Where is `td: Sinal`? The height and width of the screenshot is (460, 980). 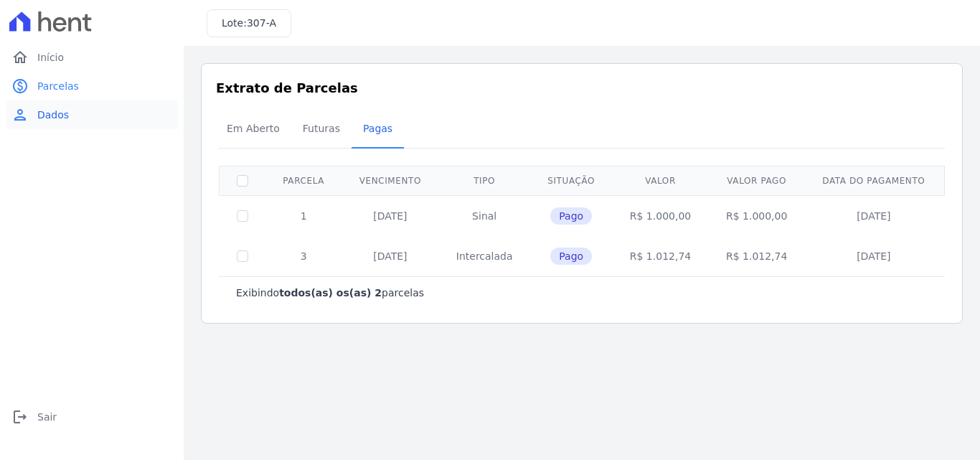
td: Sinal is located at coordinates (483, 215).